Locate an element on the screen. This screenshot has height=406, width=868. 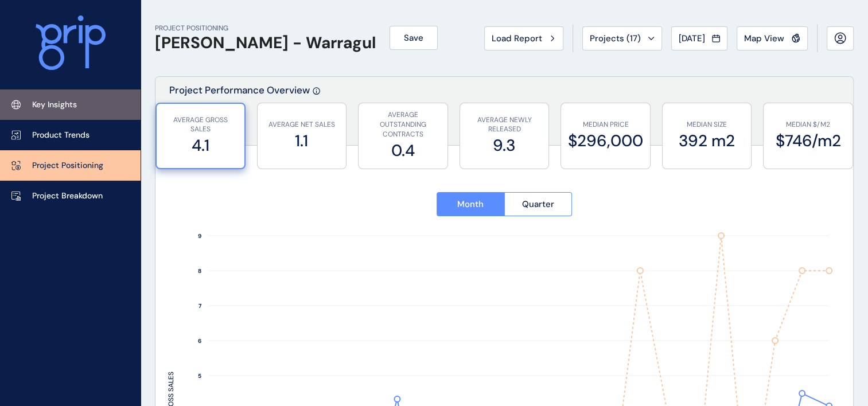
span: Save is located at coordinates (414, 38).